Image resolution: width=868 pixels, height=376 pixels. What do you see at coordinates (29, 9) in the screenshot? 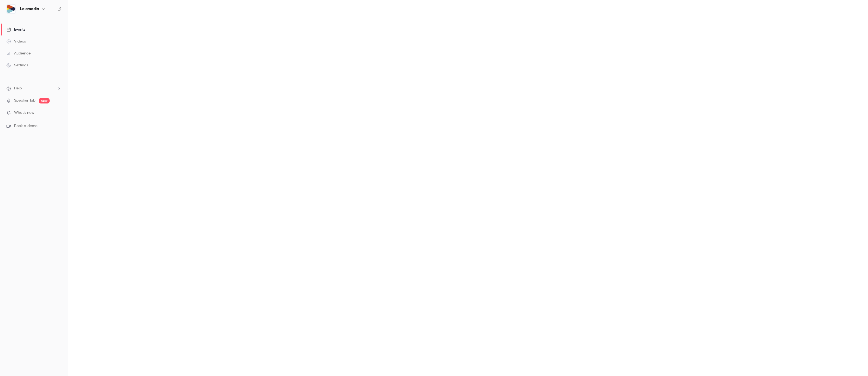
I see `h6: Lalamedia` at bounding box center [29, 9].